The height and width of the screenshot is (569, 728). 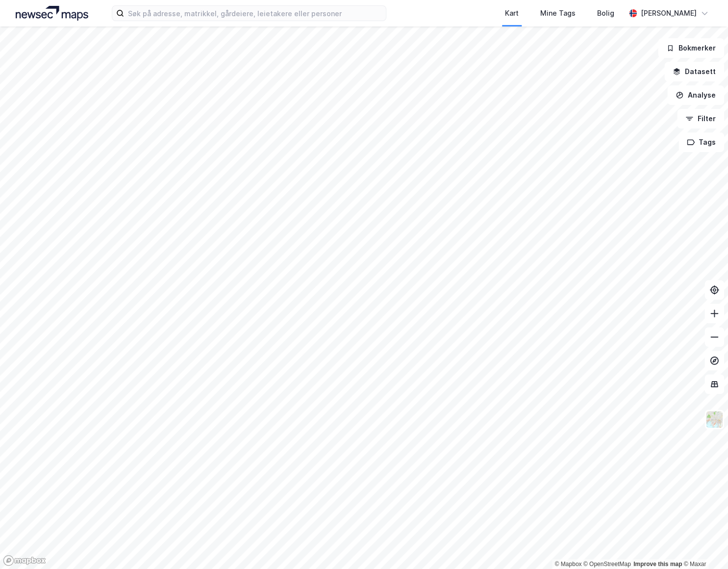 I want to click on button: Bokmerker, so click(x=691, y=48).